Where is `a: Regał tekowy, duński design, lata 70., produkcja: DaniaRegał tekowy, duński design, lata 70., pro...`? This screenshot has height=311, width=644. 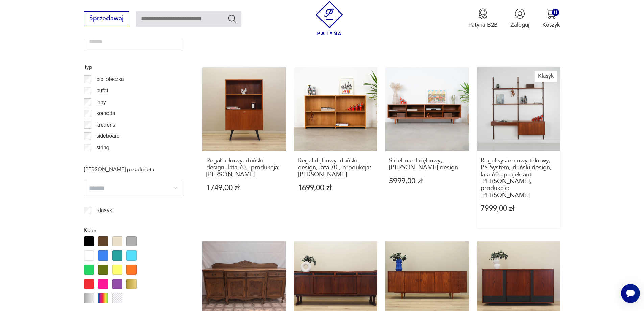 a: Regał tekowy, duński design, lata 70., produkcja: DaniaRegał tekowy, duński design, lata 70., pro... is located at coordinates (244, 147).